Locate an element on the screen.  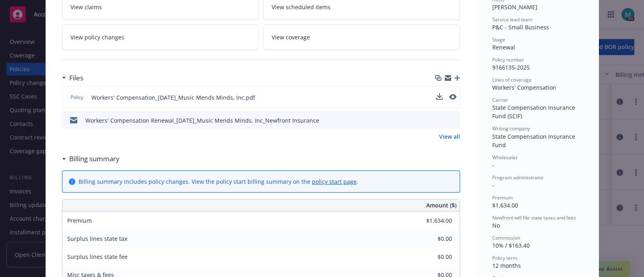
h3: Files is located at coordinates (76, 78).